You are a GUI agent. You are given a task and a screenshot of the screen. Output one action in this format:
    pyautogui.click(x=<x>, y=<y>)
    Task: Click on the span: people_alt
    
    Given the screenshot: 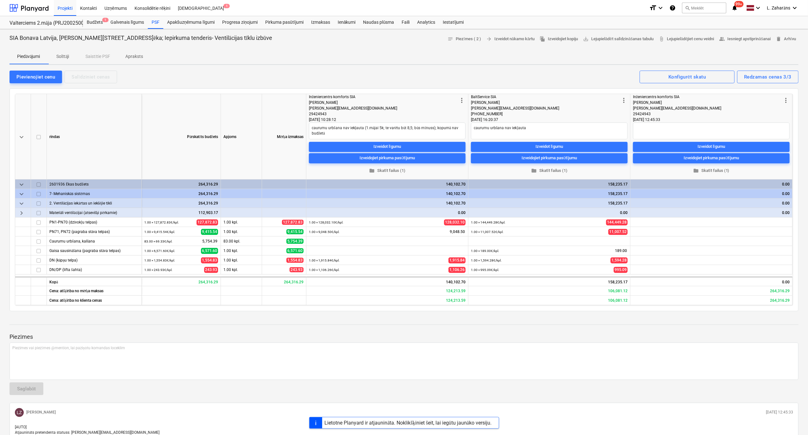 What is the action you would take?
    pyautogui.click(x=722, y=39)
    